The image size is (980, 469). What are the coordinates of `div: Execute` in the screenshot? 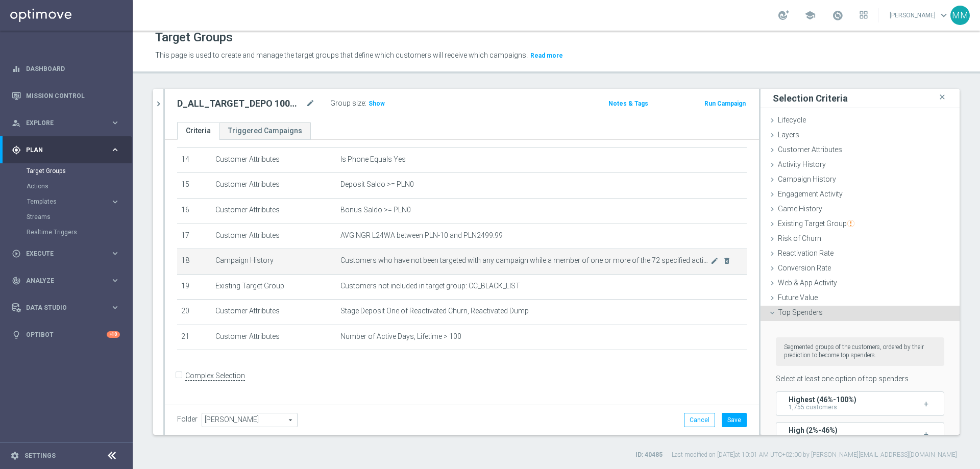 It's located at (61, 254).